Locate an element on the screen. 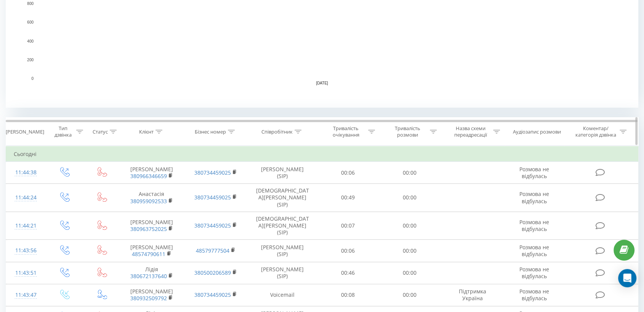 This screenshot has width=644, height=312. div: 11:44:24 is located at coordinates (26, 198).